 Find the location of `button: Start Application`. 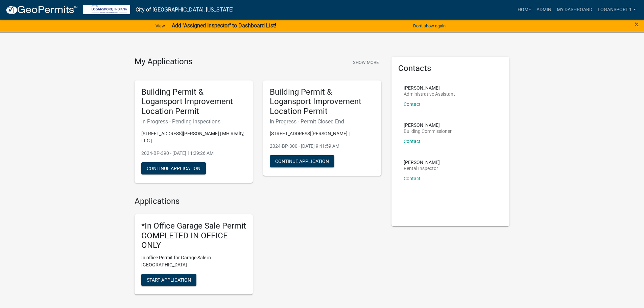

button: Start Application is located at coordinates (169, 280).